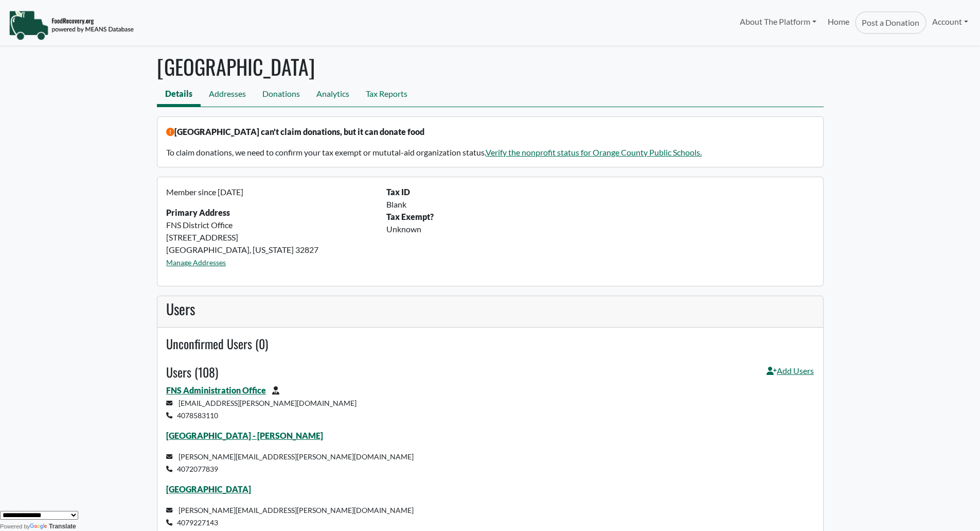  What do you see at coordinates (39, 526) in the screenshot?
I see `img: Google Translate` at bounding box center [39, 526].